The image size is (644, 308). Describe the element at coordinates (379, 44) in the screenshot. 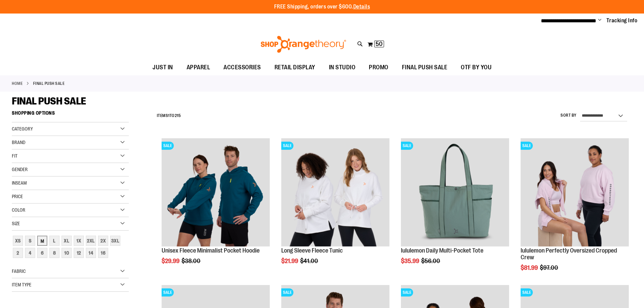

I see `span: 50` at that location.